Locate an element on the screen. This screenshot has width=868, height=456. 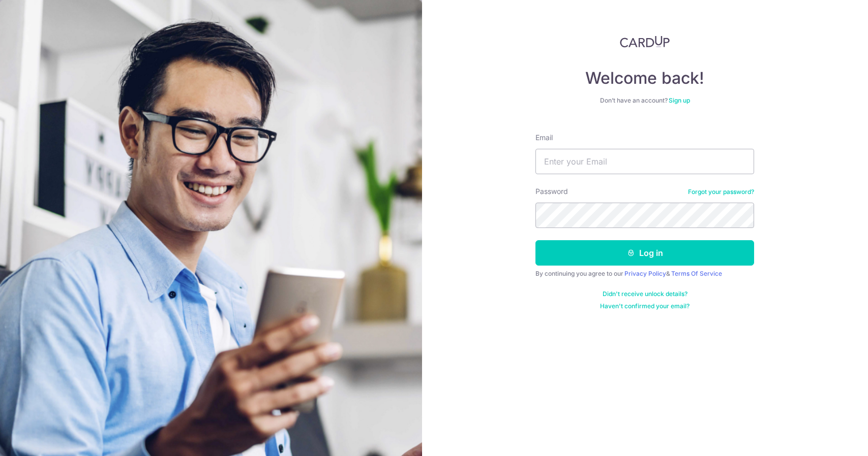
div: Don’t have an account? is located at coordinates (645, 101).